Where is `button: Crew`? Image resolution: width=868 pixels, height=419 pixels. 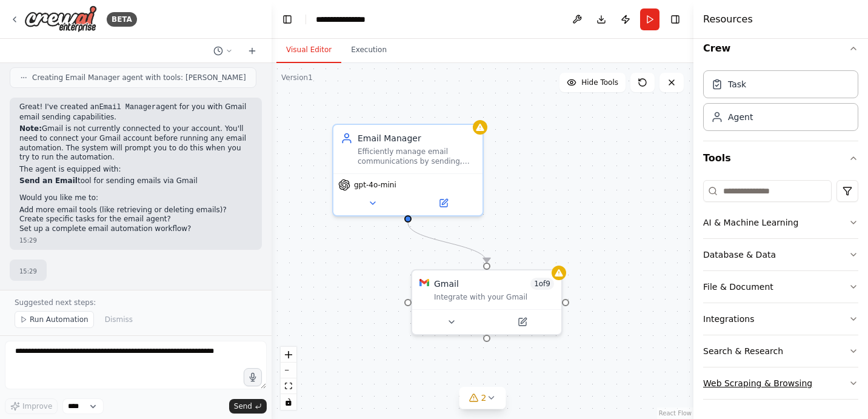
button: Crew is located at coordinates (780, 48).